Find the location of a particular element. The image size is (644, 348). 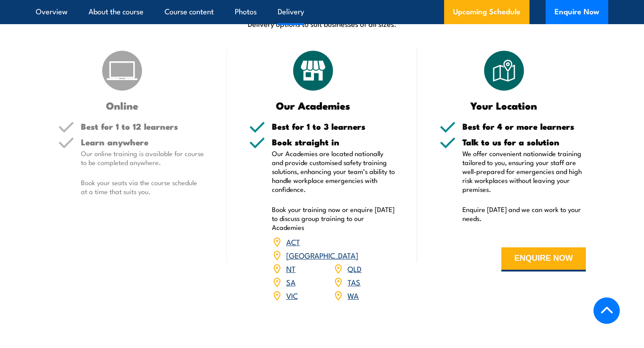

h3: Online is located at coordinates (122, 105).